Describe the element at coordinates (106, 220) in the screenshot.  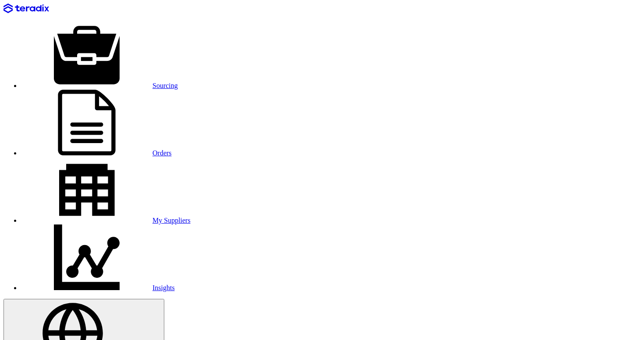
I see `a: My Suppliers` at that location.